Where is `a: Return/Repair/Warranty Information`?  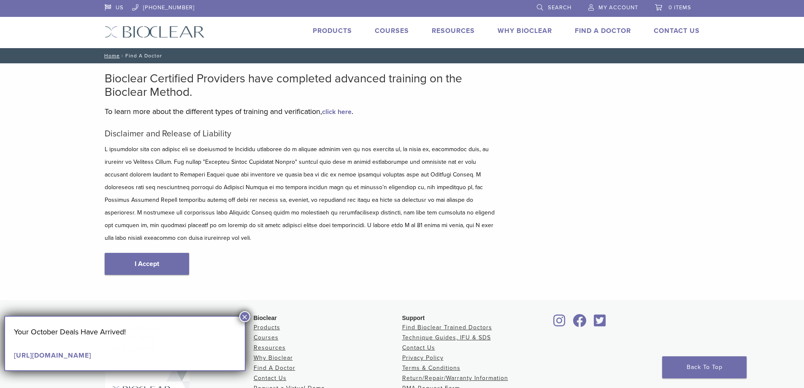
a: Return/Repair/Warranty Information is located at coordinates (455, 378).